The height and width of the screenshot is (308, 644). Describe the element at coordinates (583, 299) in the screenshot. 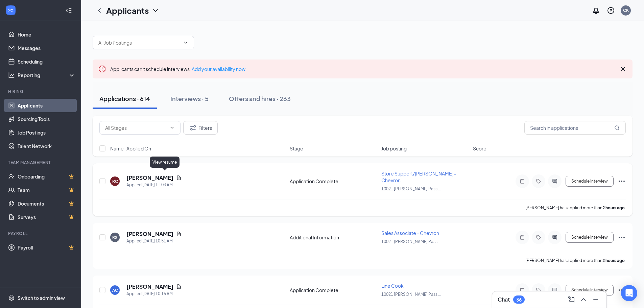

I see `button: ChevronUp` at that location.